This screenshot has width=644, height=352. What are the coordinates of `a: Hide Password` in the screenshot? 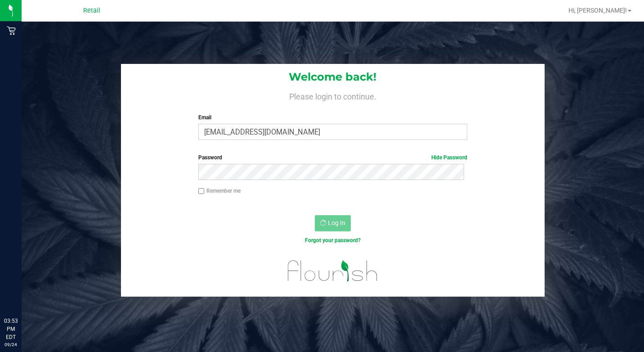 It's located at (449, 157).